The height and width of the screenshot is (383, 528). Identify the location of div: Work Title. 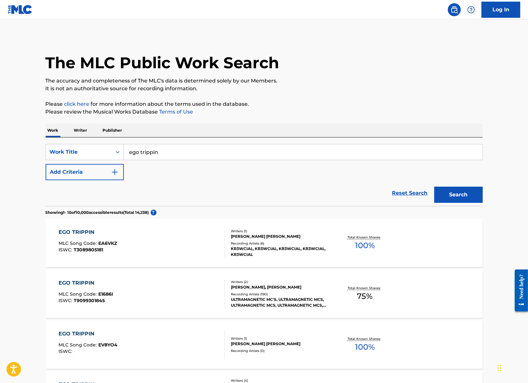
(79, 152).